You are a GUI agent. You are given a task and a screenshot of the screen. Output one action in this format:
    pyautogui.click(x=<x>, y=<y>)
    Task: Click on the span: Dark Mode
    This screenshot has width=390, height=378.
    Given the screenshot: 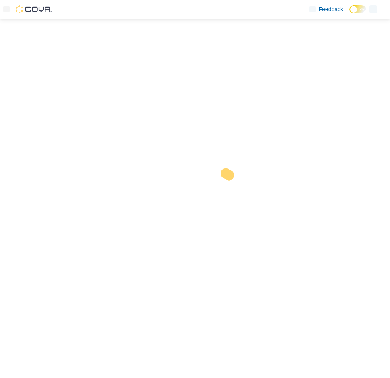 What is the action you would take?
    pyautogui.click(x=349, y=14)
    